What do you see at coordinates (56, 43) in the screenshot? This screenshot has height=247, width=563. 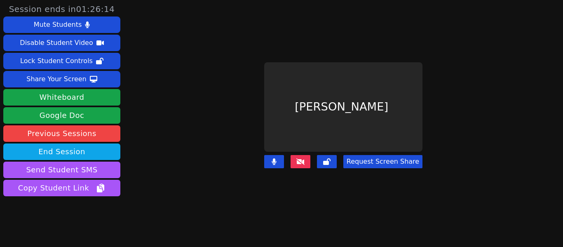 I see `div: Disable Student Video` at bounding box center [56, 43].